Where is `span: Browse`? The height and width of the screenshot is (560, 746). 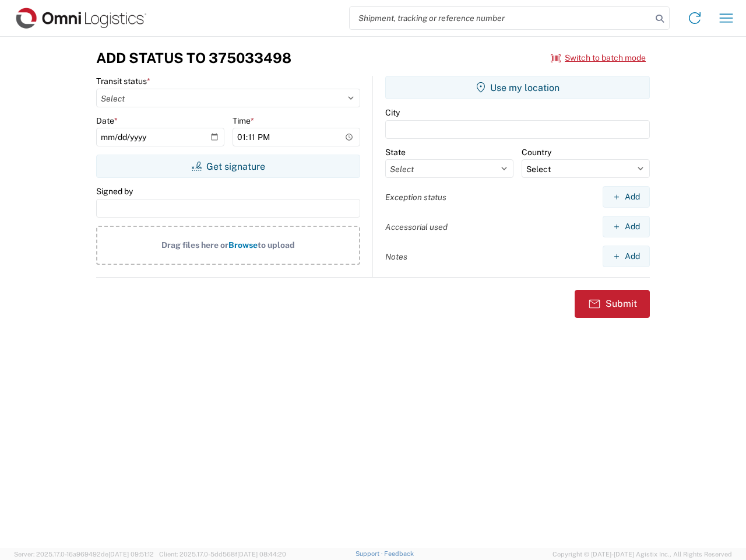
span: Browse is located at coordinates (243, 245).